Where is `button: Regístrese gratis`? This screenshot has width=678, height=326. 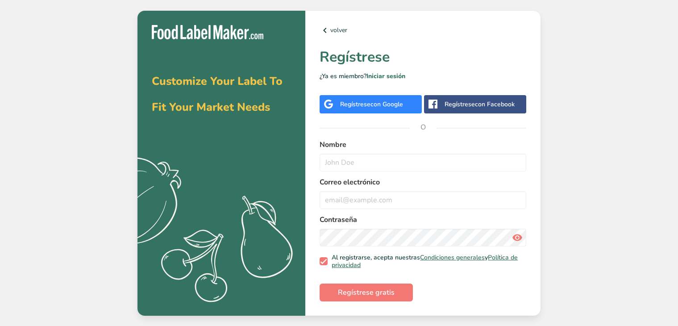
button: Regístrese gratis is located at coordinates (366, 292).